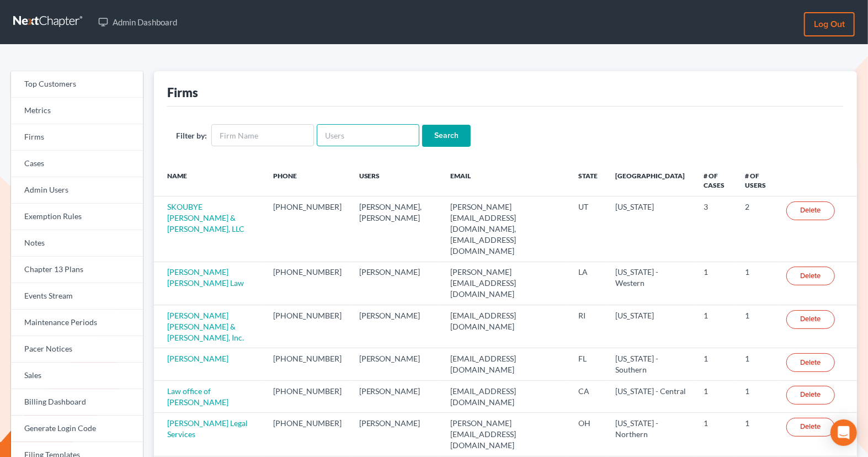 This screenshot has width=868, height=457. What do you see at coordinates (76, 270) in the screenshot?
I see `a: Chapter 13 Plans` at bounding box center [76, 270].